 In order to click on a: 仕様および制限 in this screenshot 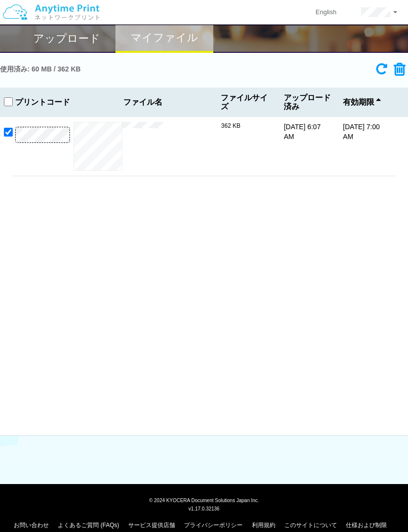, I will do `click(367, 526)`.